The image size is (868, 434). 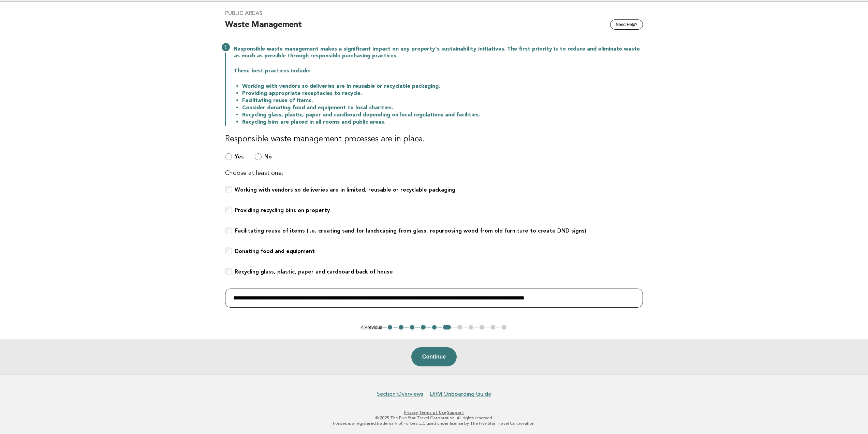 I want to click on a: Privacy, so click(x=411, y=412).